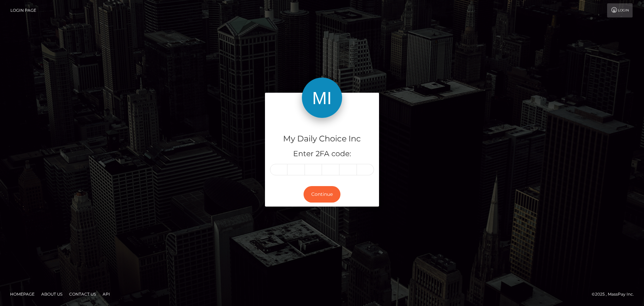 This screenshot has width=644, height=306. I want to click on a: Contact Us, so click(83, 294).